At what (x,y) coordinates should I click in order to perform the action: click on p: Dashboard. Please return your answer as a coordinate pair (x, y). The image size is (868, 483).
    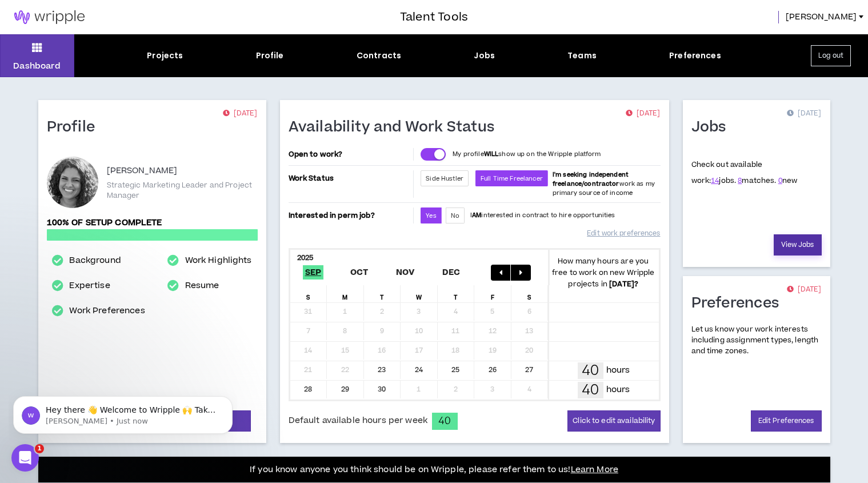
    Looking at the image, I should click on (36, 65).